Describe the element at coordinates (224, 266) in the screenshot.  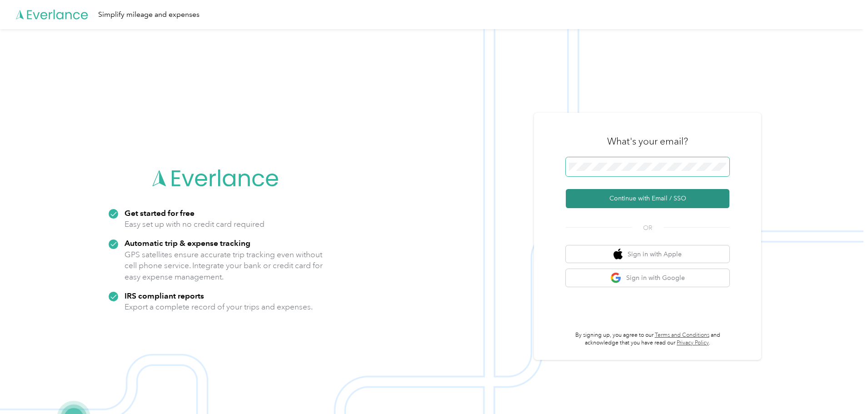
I see `p: GPS satellites ensure accurate trip tracking even without cell phone service. Integrate your bank...` at that location.